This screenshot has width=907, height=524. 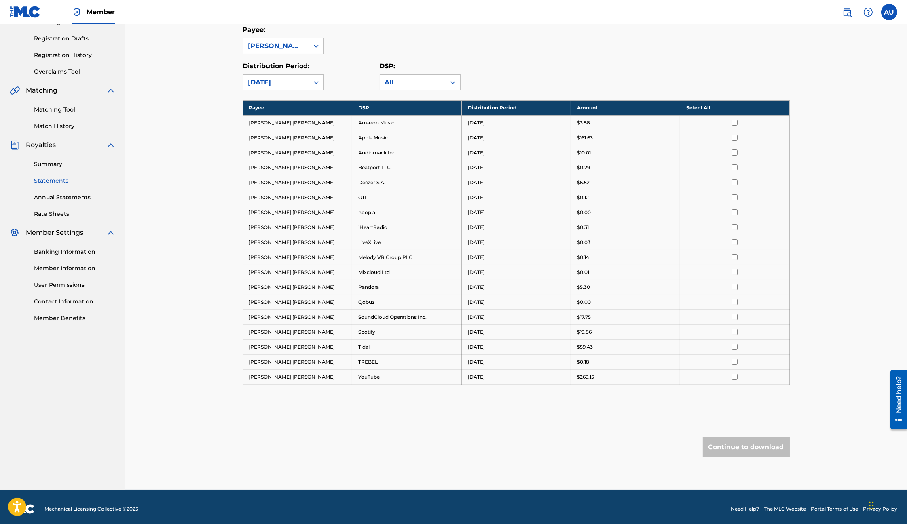 What do you see at coordinates (407, 197) in the screenshot?
I see `td: GTL` at bounding box center [407, 197].